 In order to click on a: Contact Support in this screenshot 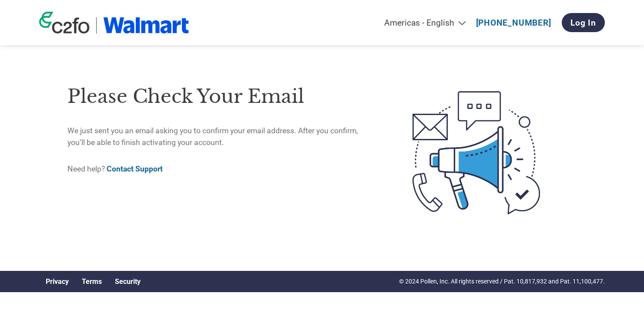, I will do `click(135, 169)`.